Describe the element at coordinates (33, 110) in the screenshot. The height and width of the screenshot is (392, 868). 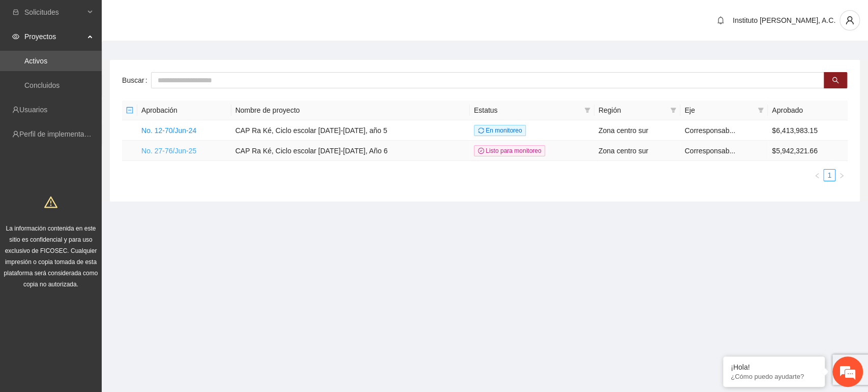
I see `a: Usuarios` at that location.